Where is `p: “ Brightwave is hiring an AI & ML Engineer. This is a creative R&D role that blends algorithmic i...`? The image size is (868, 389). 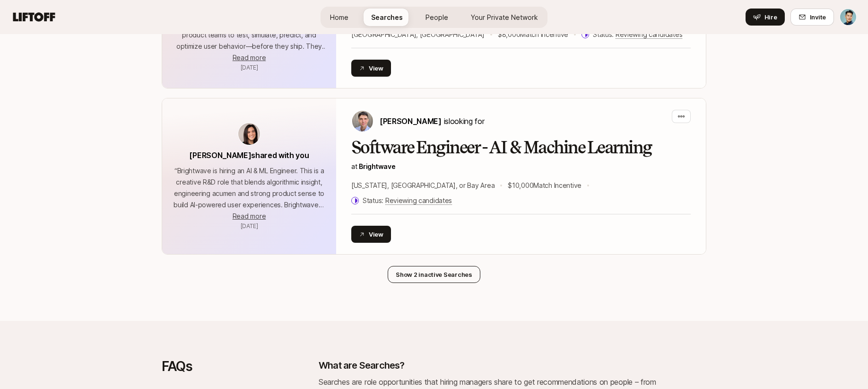 p: “ Brightwave is hiring an AI & ML Engineer. This is a creative R&D role that blends algorithmic i... is located at coordinates (250, 188).